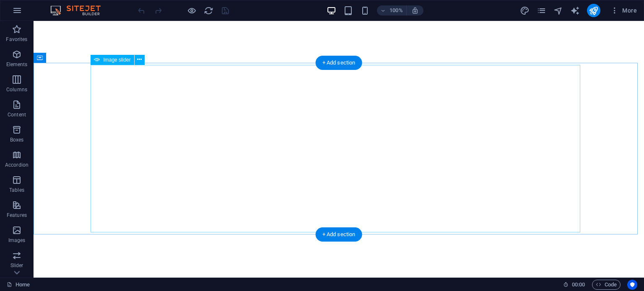 The image size is (644, 291). I want to click on img: Editor Logo, so click(80, 11).